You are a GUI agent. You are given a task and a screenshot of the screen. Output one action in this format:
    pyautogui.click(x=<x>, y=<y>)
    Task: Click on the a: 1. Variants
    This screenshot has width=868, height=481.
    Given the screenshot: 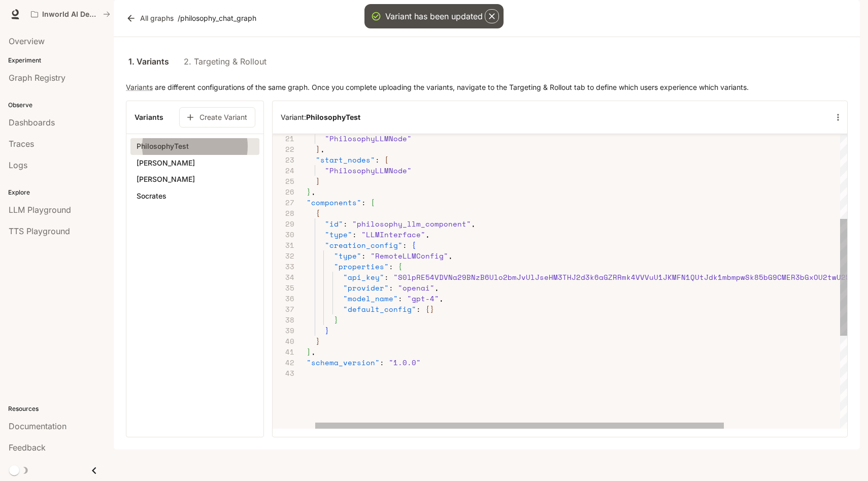 What is the action you would take?
    pyautogui.click(x=148, y=61)
    